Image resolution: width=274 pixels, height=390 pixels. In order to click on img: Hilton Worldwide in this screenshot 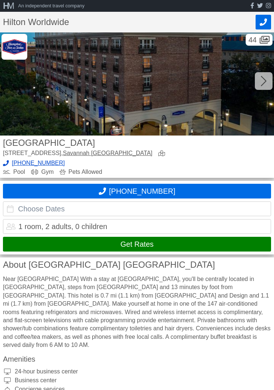, I will do `click(14, 47)`.